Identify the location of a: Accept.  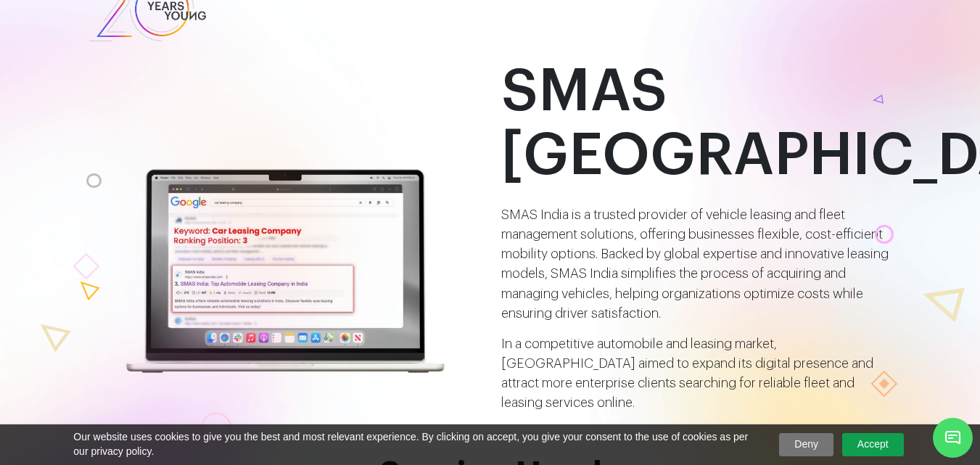
(872, 445).